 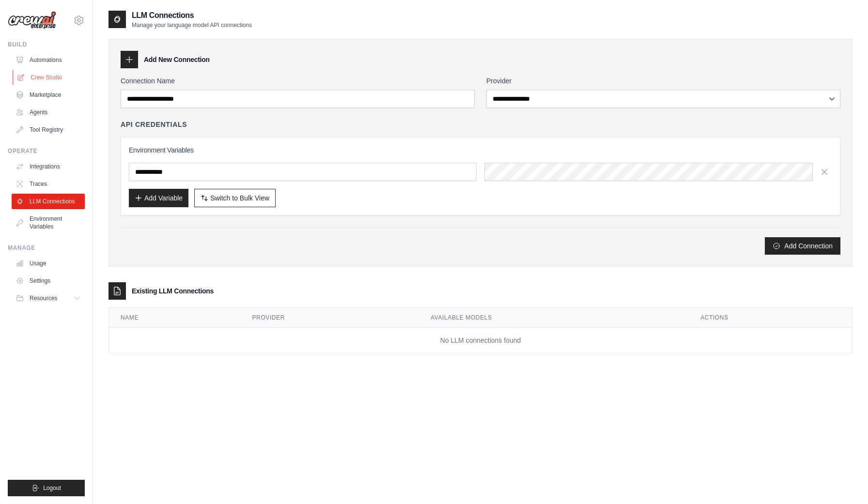 I want to click on a: Agents, so click(x=48, y=112).